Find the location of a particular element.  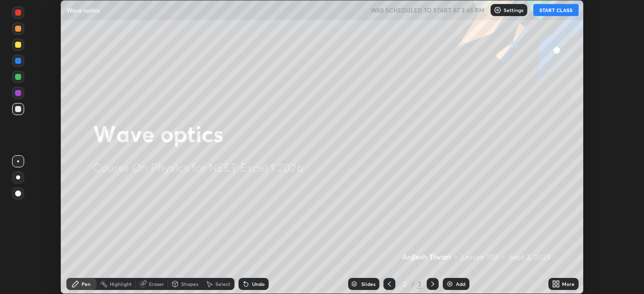

div: Add is located at coordinates (460, 284).